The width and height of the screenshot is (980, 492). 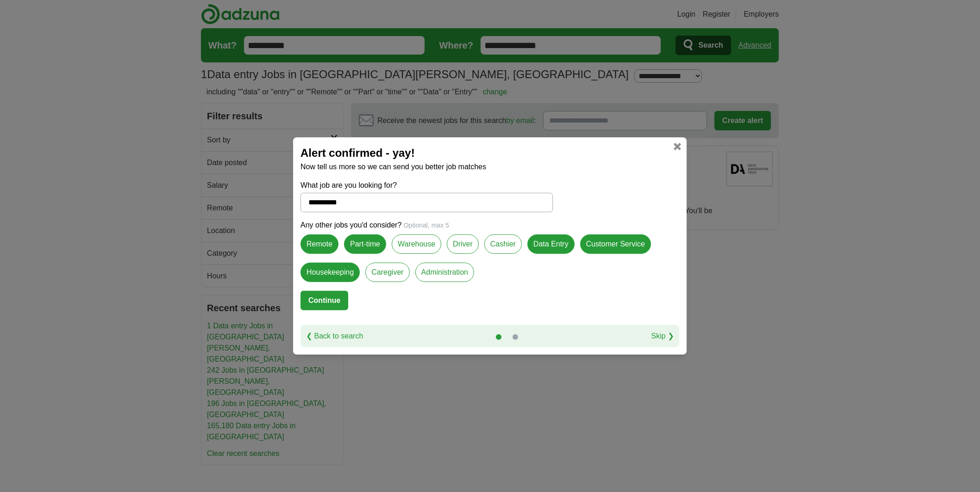 What do you see at coordinates (426, 185) in the screenshot?
I see `label: What job are you looking for?` at bounding box center [426, 185].